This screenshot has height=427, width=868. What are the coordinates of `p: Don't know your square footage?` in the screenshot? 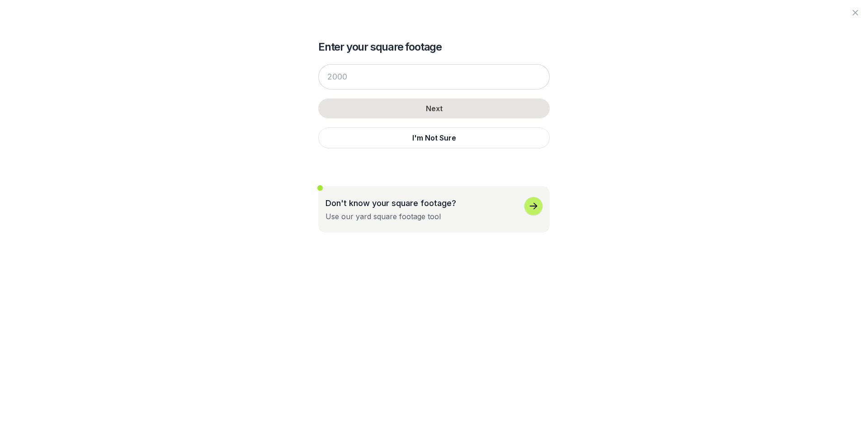 It's located at (391, 203).